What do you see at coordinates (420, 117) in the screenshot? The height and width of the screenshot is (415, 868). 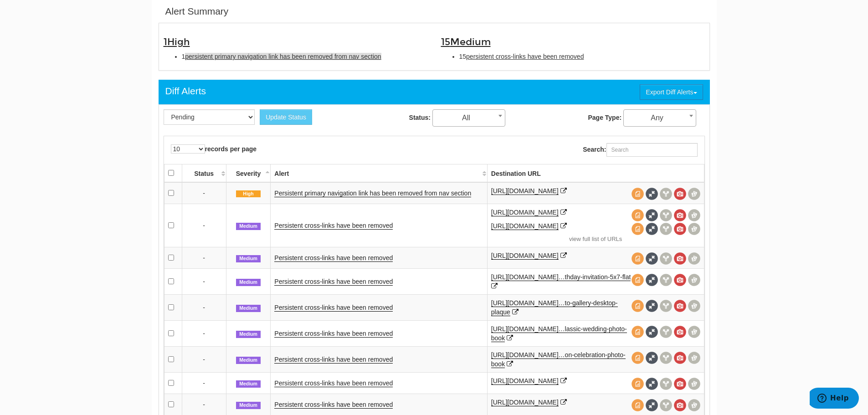 I see `strong: Status:` at bounding box center [420, 117].